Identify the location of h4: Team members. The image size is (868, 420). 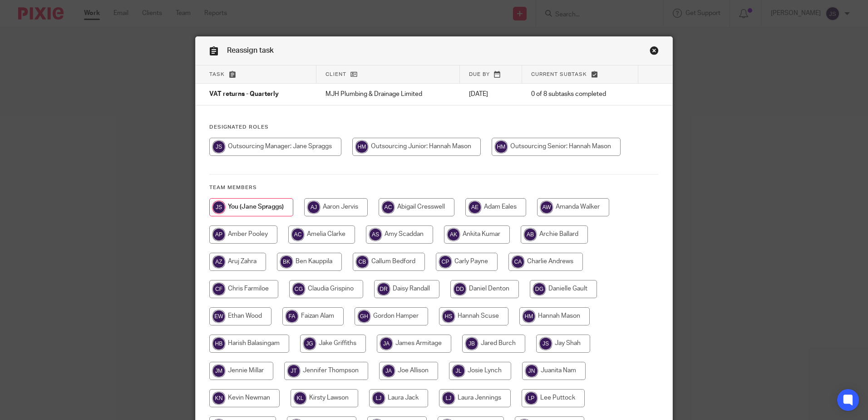
(434, 188).